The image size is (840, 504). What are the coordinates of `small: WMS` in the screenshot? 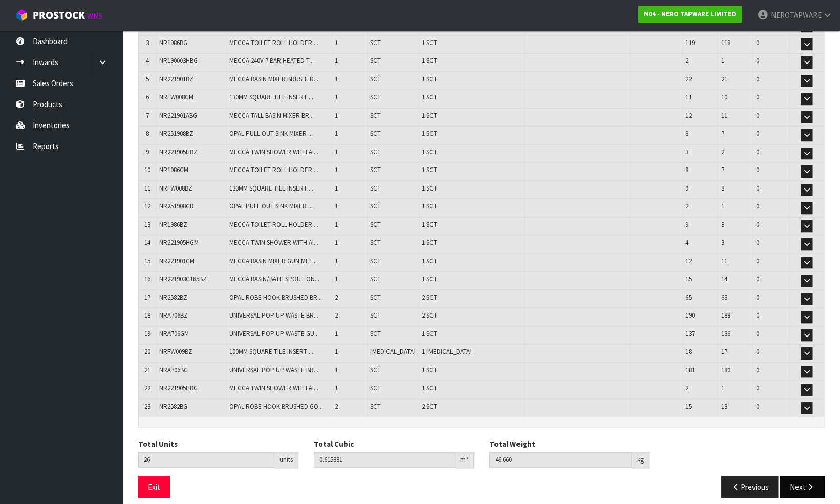 It's located at (94, 15).